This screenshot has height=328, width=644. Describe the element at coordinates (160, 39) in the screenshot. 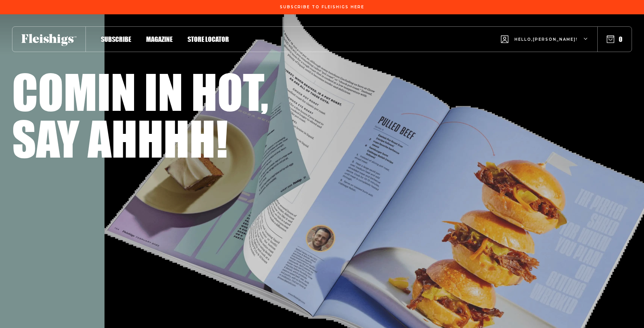

I see `span: Magazine` at that location.